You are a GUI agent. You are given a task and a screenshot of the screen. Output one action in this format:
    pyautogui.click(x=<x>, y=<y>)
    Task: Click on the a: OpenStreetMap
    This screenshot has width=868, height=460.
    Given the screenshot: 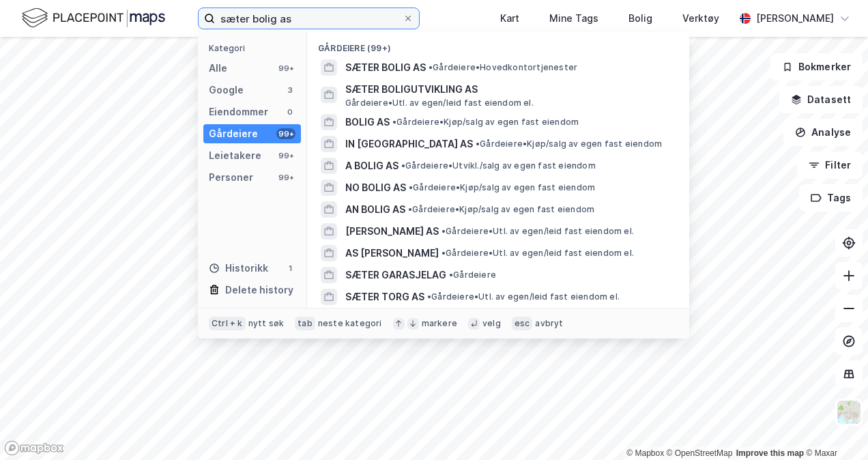 What is the action you would take?
    pyautogui.click(x=700, y=453)
    